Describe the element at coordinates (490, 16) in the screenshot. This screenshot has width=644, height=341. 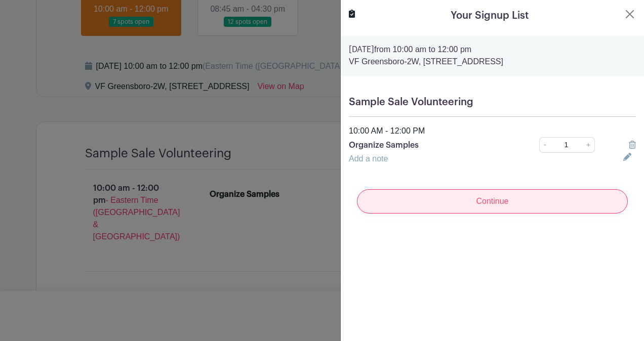
I see `h5: Your Signup List` at that location.